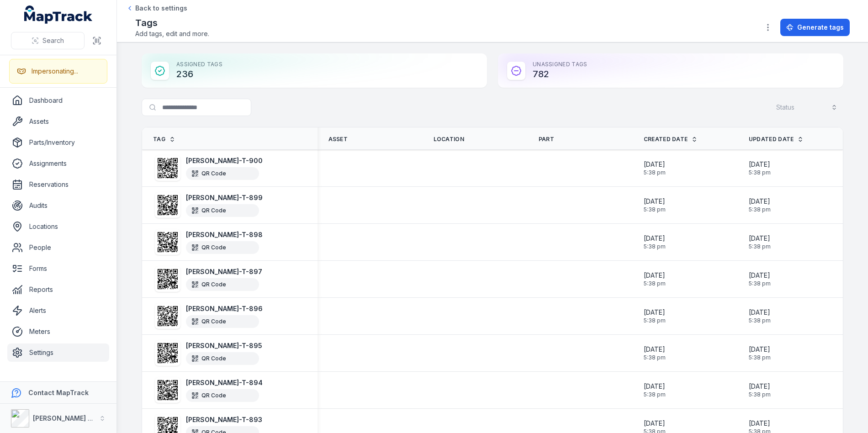  Describe the element at coordinates (58, 393) in the screenshot. I see `strong: Contact MapTrack` at that location.